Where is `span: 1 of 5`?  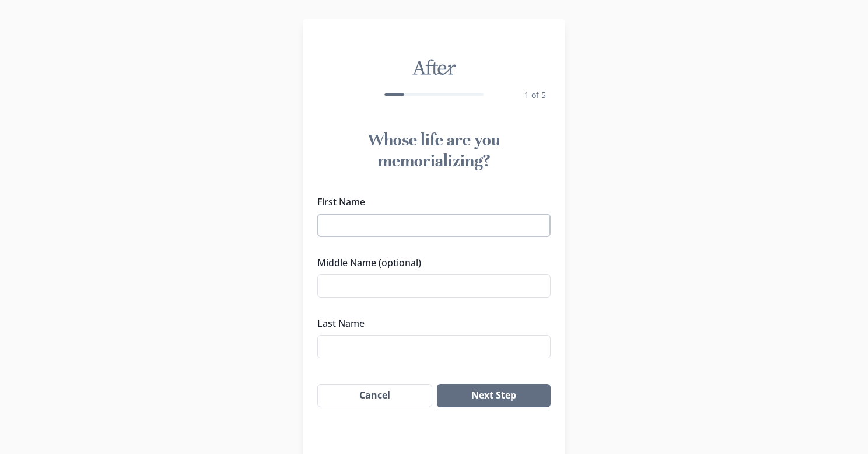 span: 1 of 5 is located at coordinates (535, 95).